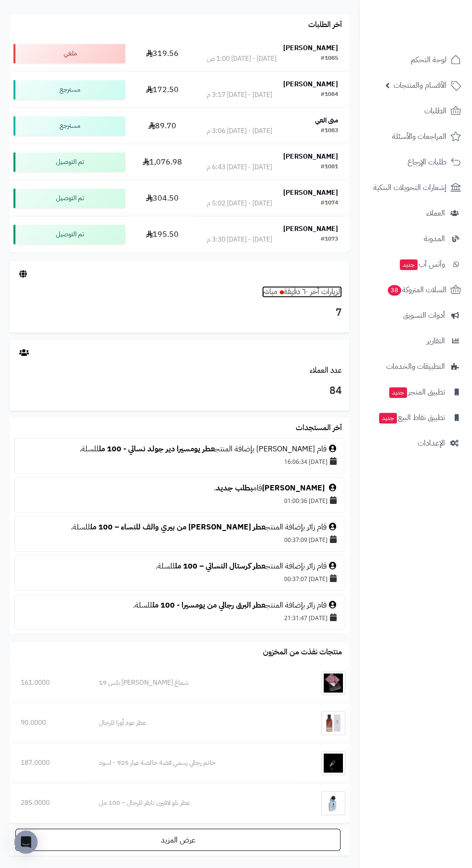 Image resolution: width=472 pixels, height=868 pixels. Describe the element at coordinates (162, 234) in the screenshot. I see `td: 195.50` at that location.